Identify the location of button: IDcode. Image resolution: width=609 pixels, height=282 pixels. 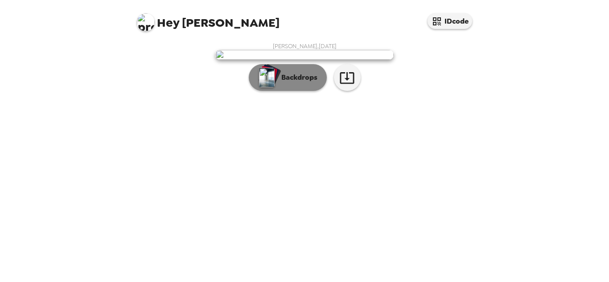
(450, 21).